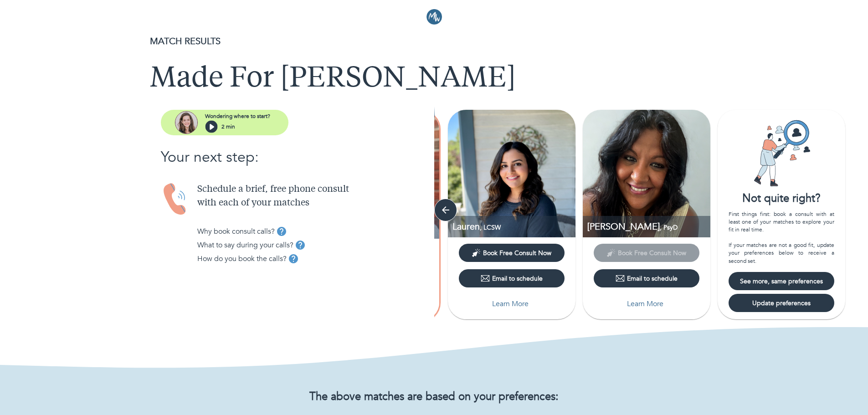  What do you see at coordinates (186, 123) in the screenshot?
I see `img: assistant` at bounding box center [186, 123].